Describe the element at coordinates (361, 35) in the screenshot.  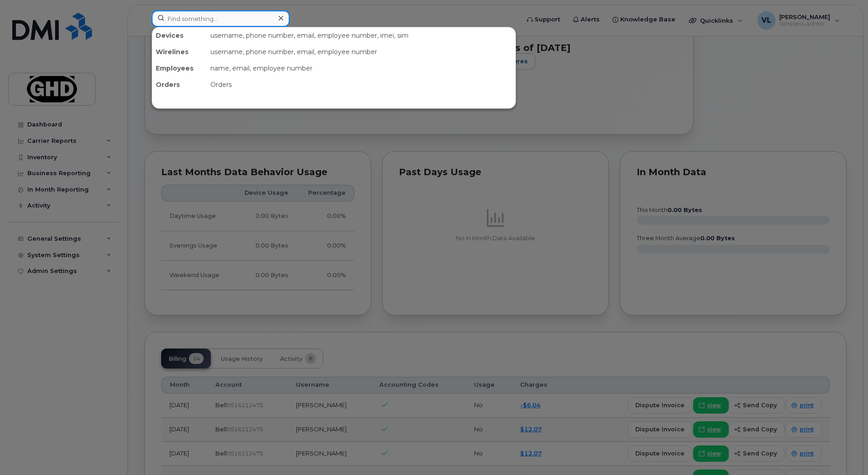
I see `div: username, phone number, email, employee number, imei, sim` at that location.